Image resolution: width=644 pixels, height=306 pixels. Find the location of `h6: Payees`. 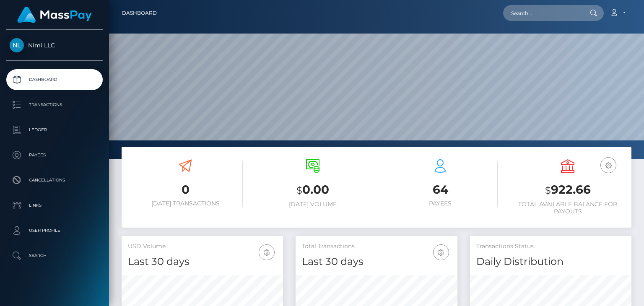

h6: Payees is located at coordinates (440, 203).